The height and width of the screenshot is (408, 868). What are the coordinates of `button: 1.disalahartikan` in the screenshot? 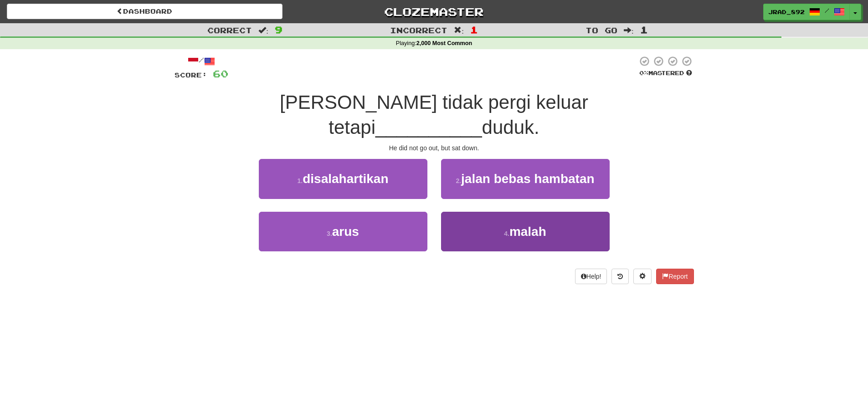 It's located at (343, 178).